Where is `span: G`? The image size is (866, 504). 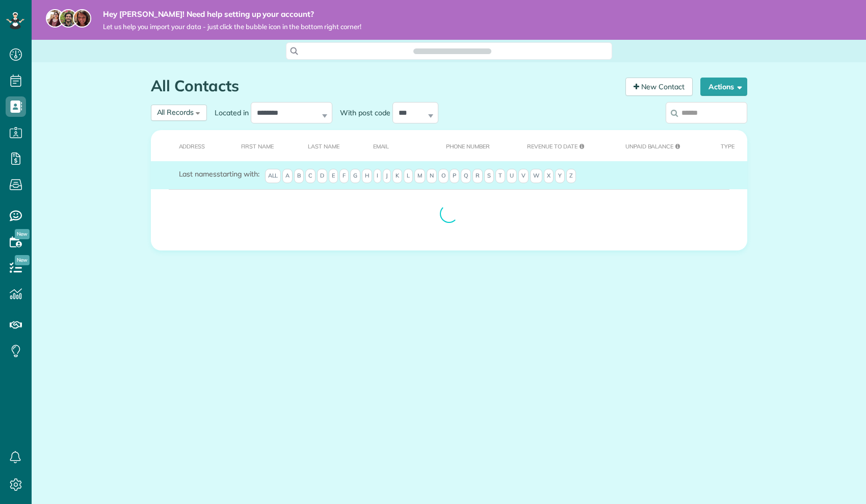 span: G is located at coordinates (355, 176).